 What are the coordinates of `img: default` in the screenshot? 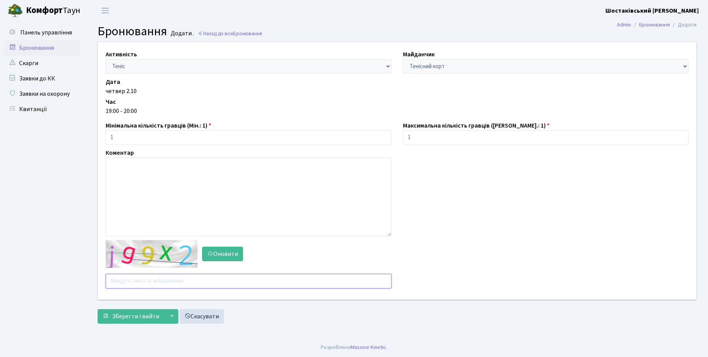 It's located at (152, 254).